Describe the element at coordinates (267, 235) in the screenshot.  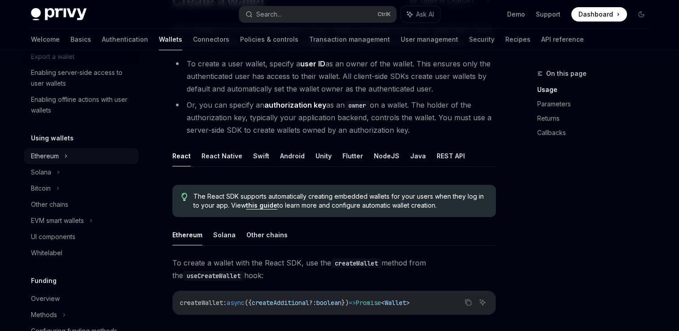
I see `button: Other chains` at that location.